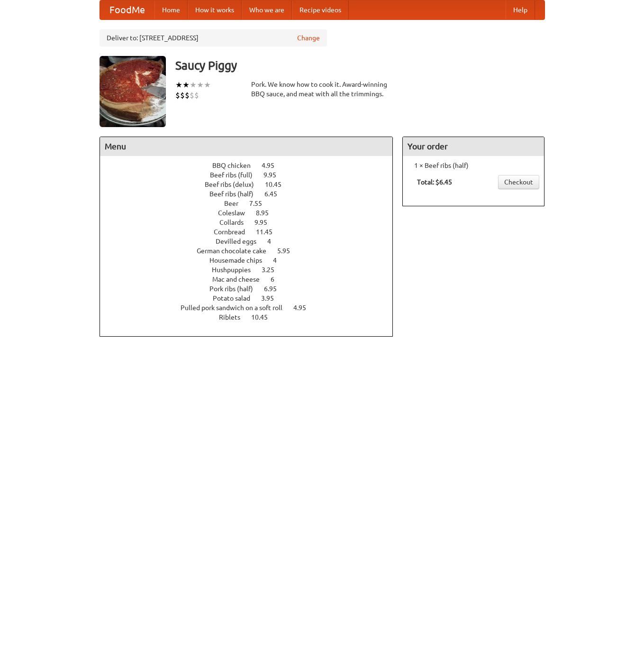 This screenshot has width=644, height=671. I want to click on span: 5.95, so click(288, 251).